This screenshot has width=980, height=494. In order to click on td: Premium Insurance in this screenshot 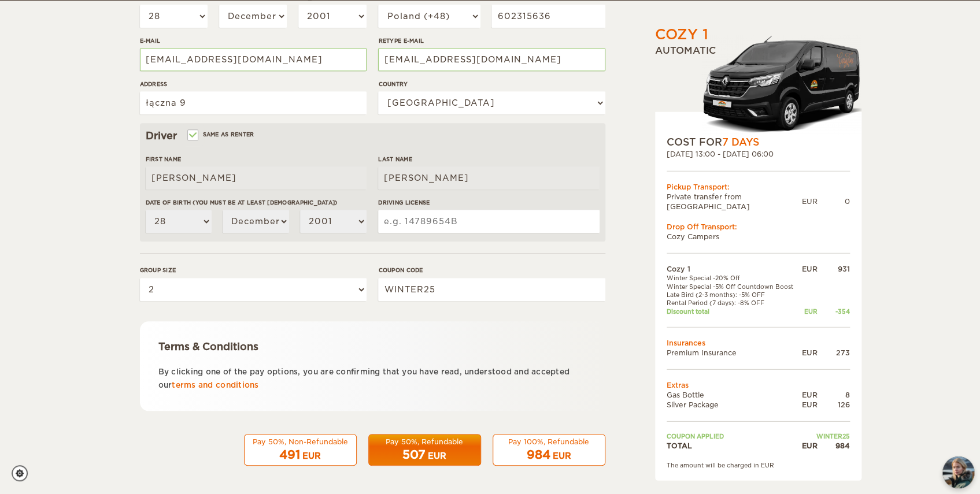, I will do `click(733, 352)`.